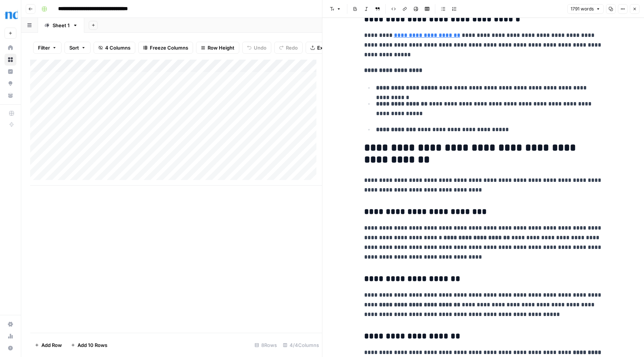 This screenshot has height=357, width=644. What do you see at coordinates (48, 345) in the screenshot?
I see `button: Add Row` at bounding box center [48, 345].